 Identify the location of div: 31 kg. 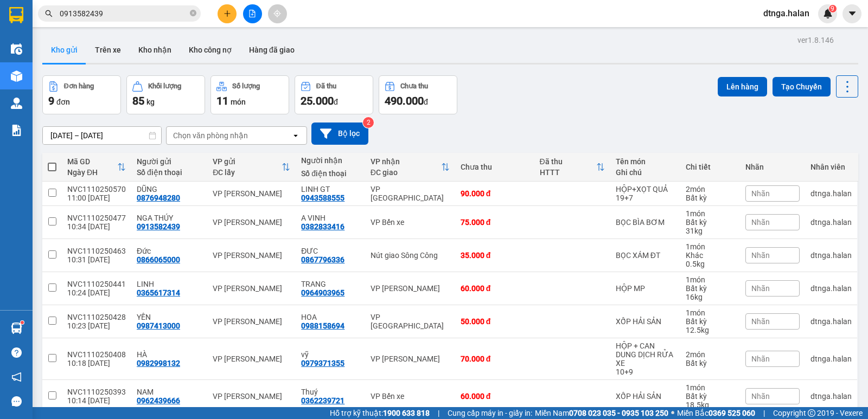
(710, 231).